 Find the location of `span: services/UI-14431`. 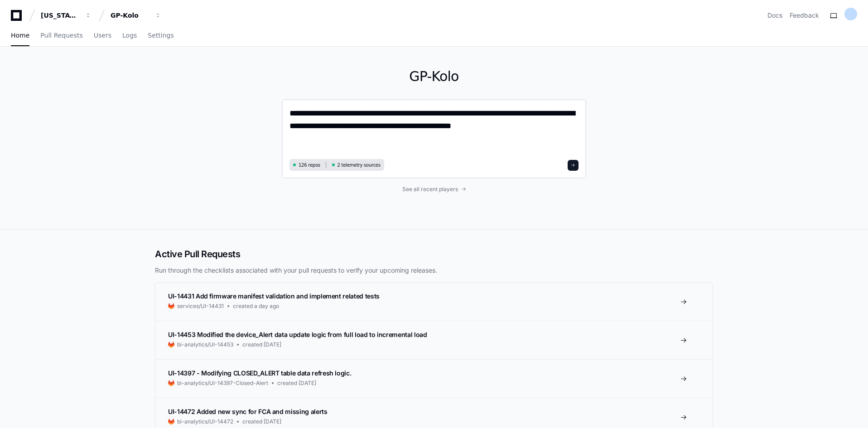

span: services/UI-14431 is located at coordinates (200, 306).